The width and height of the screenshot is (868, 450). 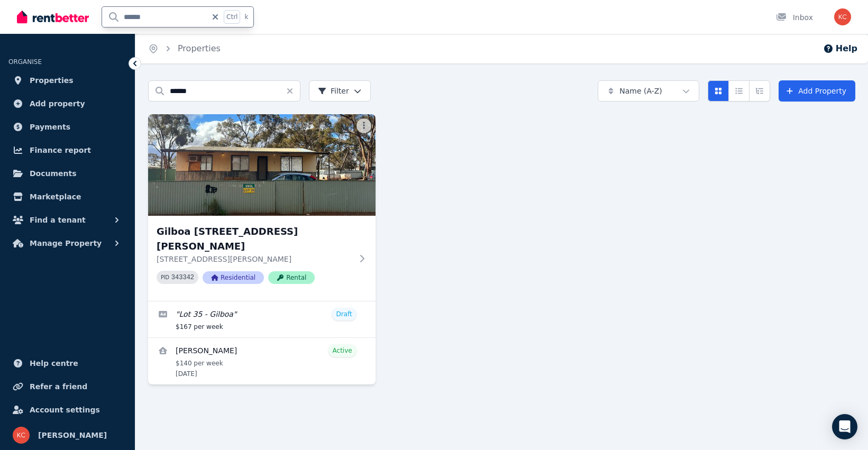 I want to click on a: View details for Patrick Tressidder, so click(x=262, y=361).